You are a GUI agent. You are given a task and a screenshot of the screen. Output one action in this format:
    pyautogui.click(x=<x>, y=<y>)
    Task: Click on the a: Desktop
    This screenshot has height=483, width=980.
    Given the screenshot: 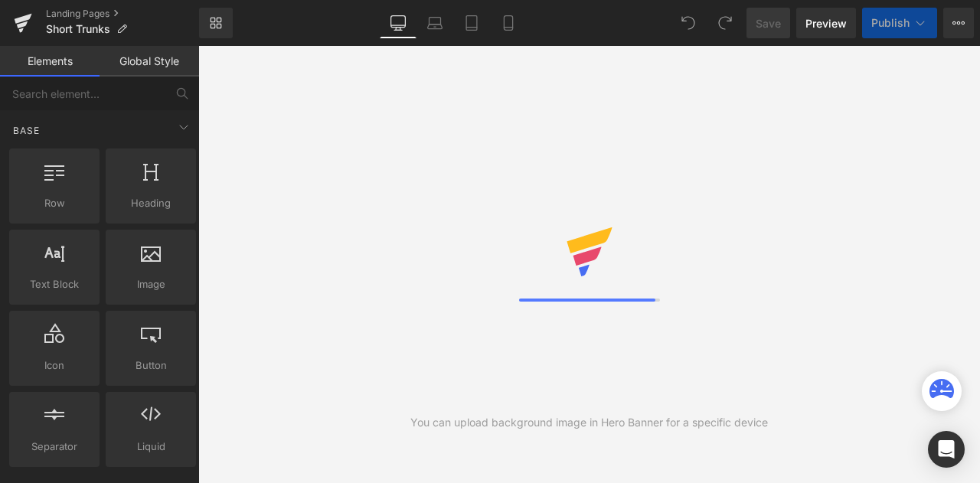 What is the action you would take?
    pyautogui.click(x=398, y=23)
    